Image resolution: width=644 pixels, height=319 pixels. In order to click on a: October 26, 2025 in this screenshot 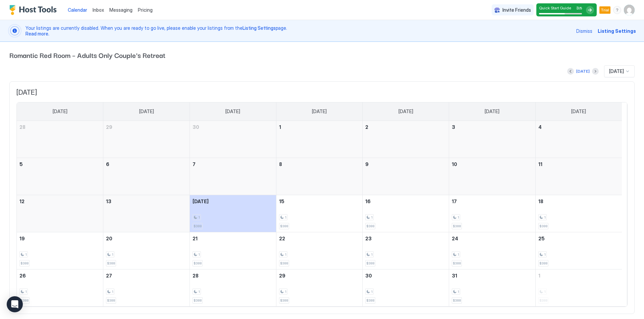, I will do `click(60, 276)`.